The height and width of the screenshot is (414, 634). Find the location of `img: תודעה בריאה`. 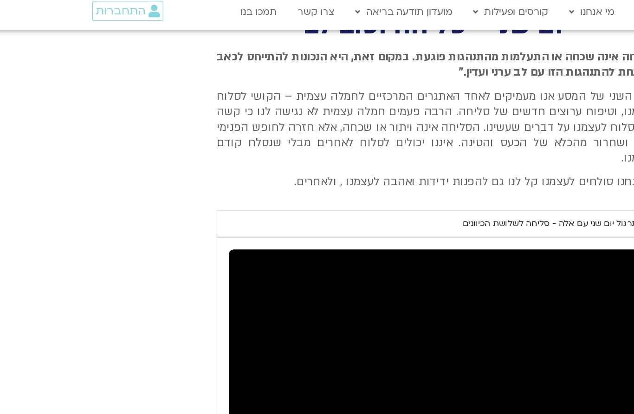

img: תודעה בריאה is located at coordinates (555, 14).